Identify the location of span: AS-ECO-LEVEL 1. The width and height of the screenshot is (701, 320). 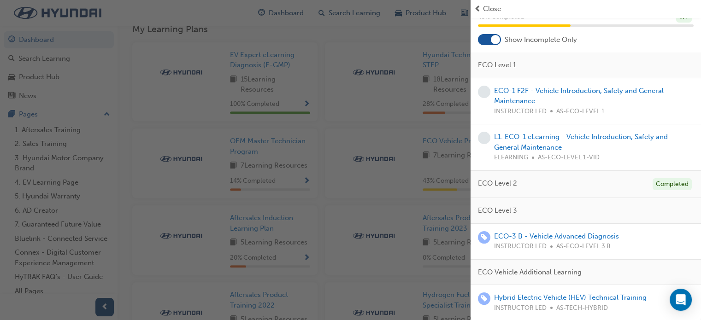
(581, 112).